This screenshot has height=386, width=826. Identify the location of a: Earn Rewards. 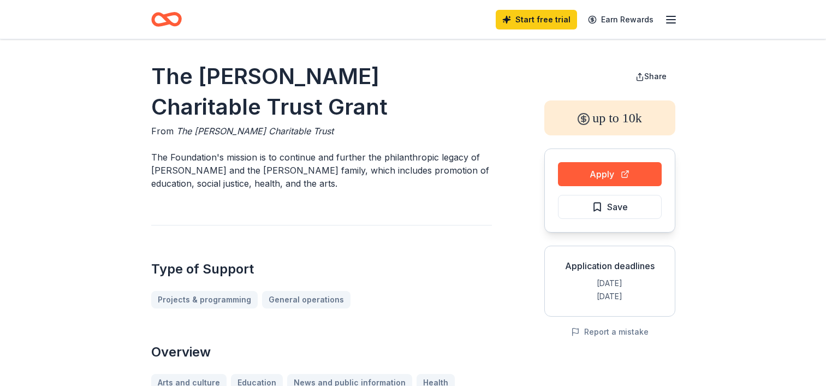
(620, 20).